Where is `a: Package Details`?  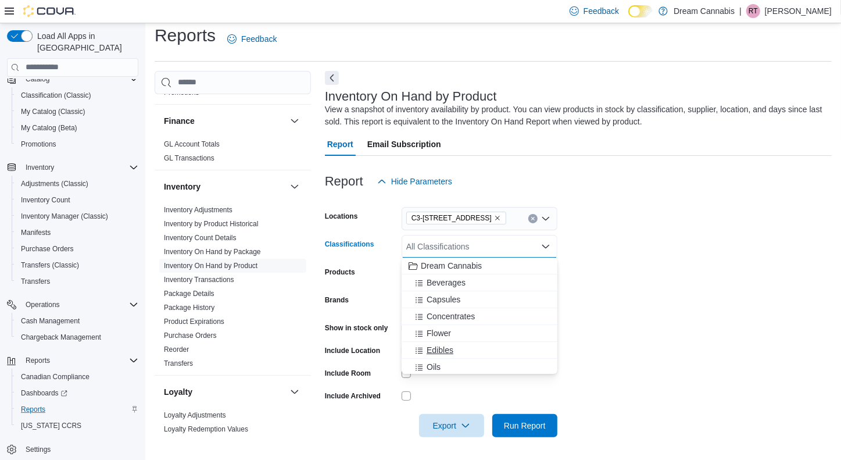
a: Package Details is located at coordinates (189, 293).